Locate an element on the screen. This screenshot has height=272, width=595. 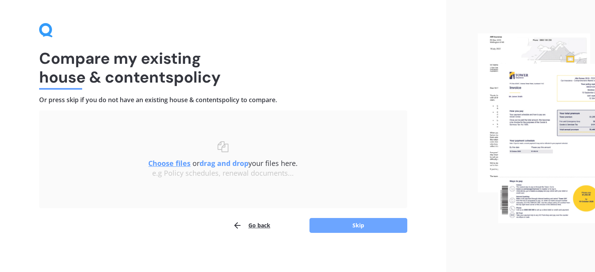
b: drag and drop is located at coordinates (224, 163).